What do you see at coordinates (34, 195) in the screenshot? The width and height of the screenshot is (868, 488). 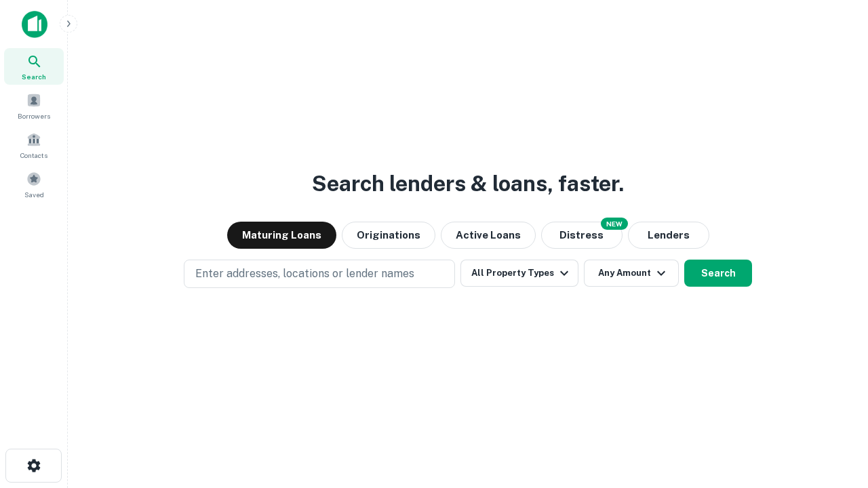 I see `span: Saved` at bounding box center [34, 195].